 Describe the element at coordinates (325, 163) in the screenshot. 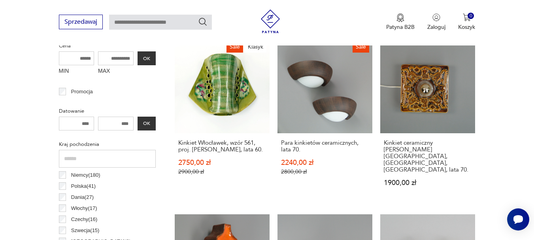

I see `p: 2240,00 zł` at that location.